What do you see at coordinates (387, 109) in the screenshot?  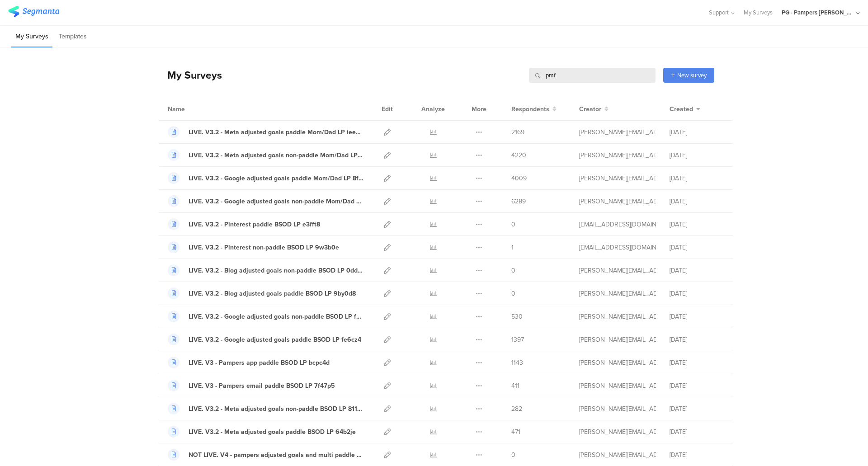 I see `div: Edit` at bounding box center [387, 109].